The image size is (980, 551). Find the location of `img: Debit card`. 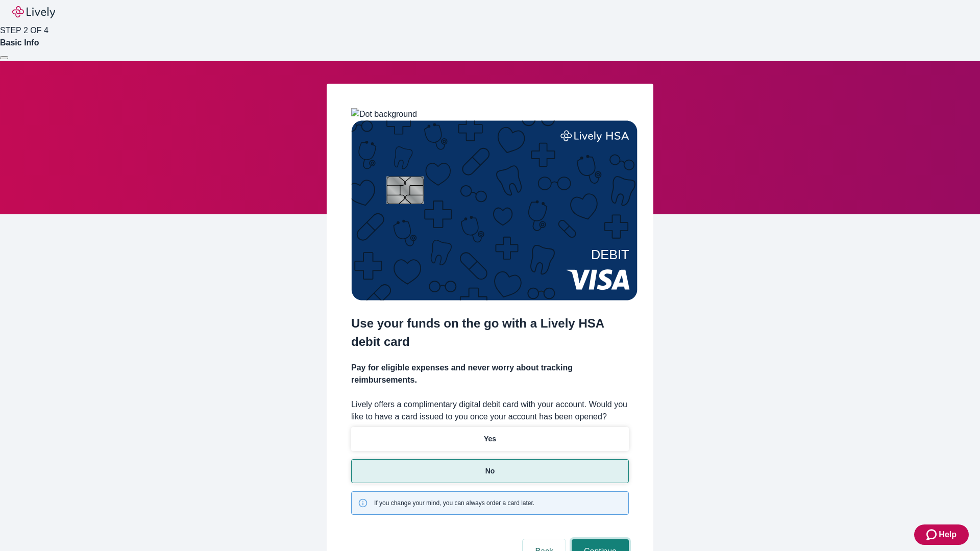

img: Debit card is located at coordinates (494, 210).